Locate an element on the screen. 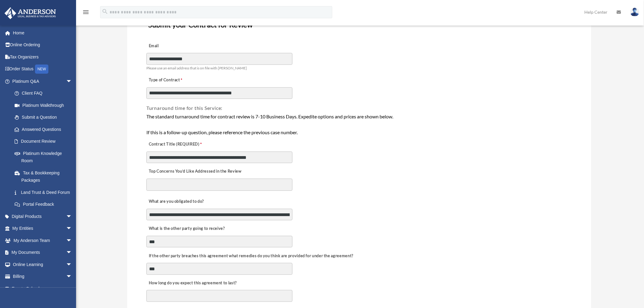 The image size is (644, 308). label: What is the other party going to receive? is located at coordinates (186, 229).